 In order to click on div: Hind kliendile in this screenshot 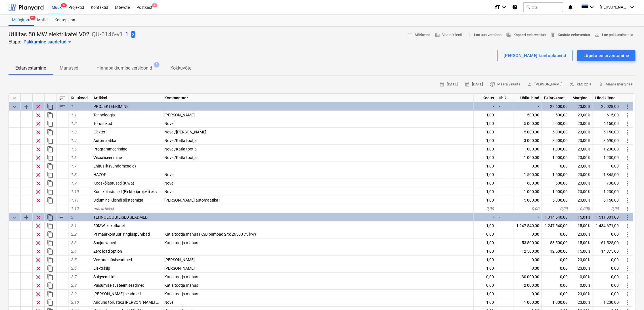, I will do `click(607, 98)`.